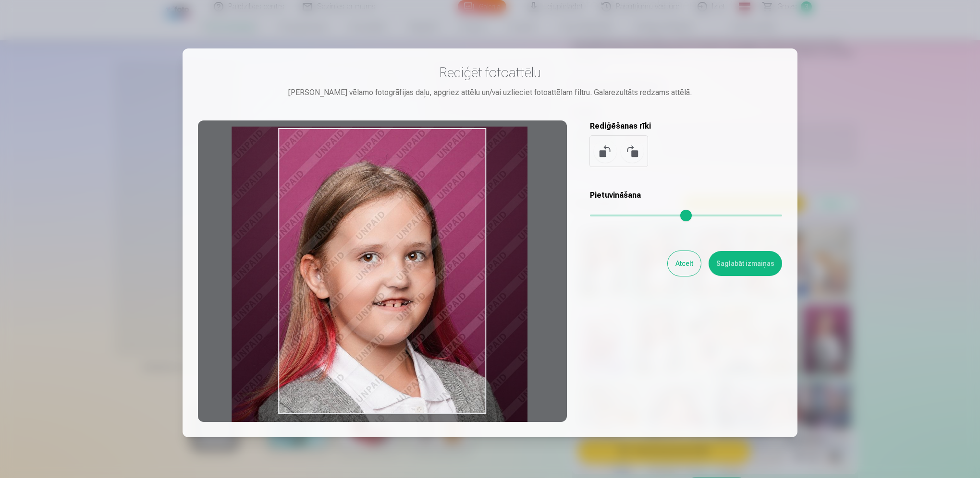 This screenshot has width=980, height=478. Describe the element at coordinates (684, 264) in the screenshot. I see `button: Atcelt` at that location.